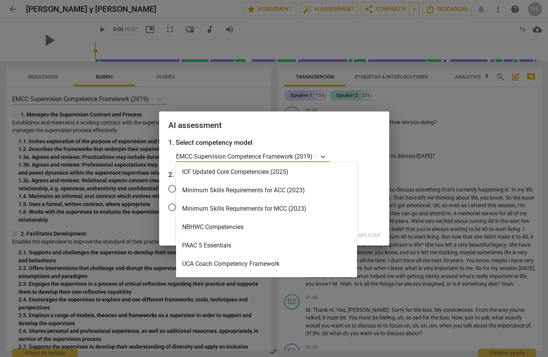 Image resolution: width=548 pixels, height=357 pixels. Describe the element at coordinates (274, 143) in the screenshot. I see `h3: 1. Select competency model` at that location.